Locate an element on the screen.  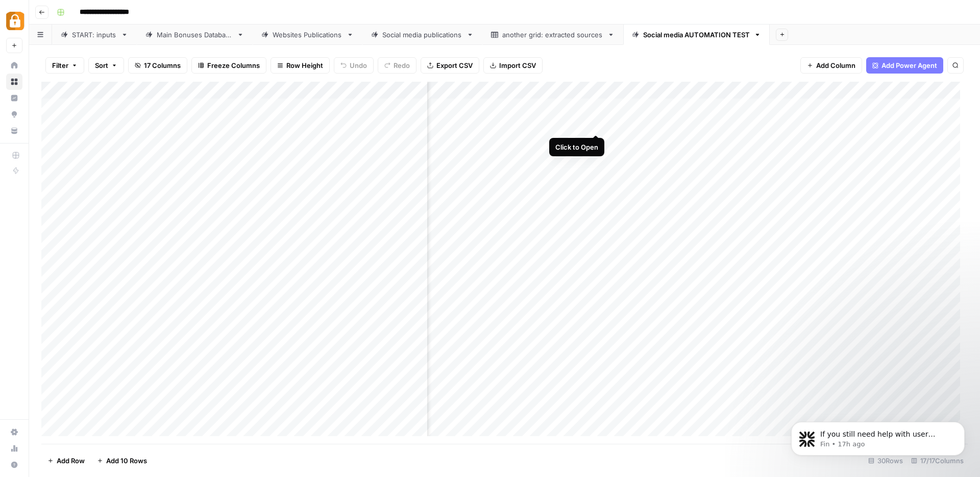
button: Undo is located at coordinates (354, 65).